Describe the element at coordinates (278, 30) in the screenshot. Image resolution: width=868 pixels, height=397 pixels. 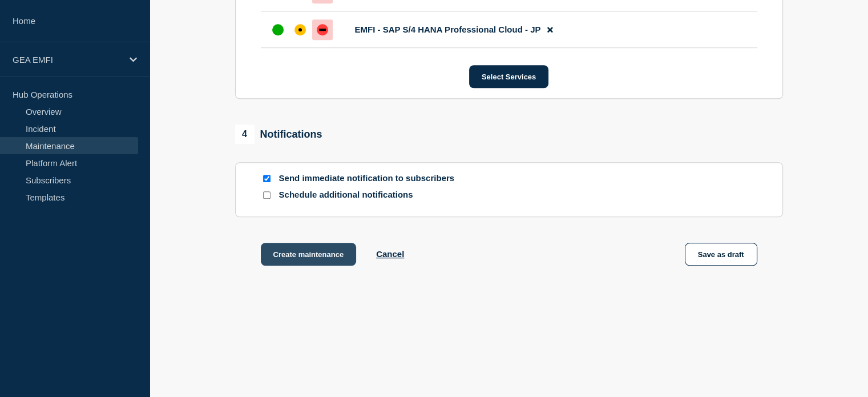
I see `div: up` at that location.